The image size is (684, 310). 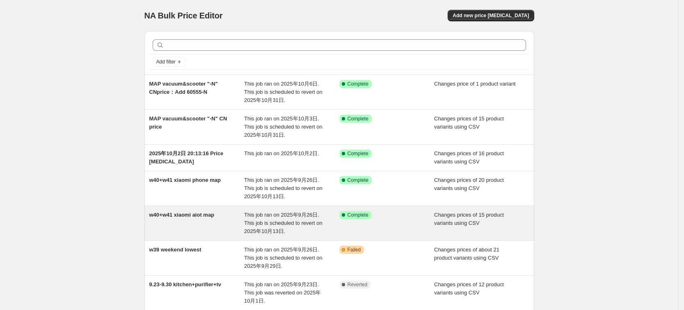 I want to click on span: Changes price of 1 product variant, so click(x=474, y=84).